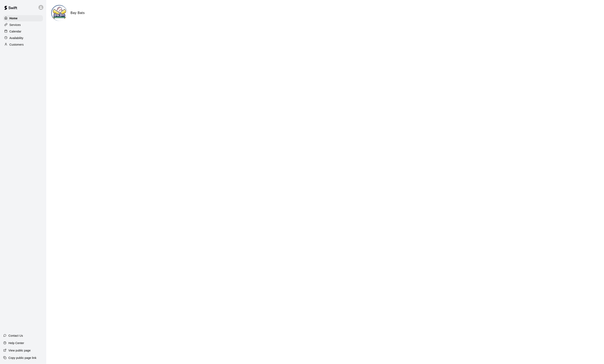  I want to click on div: Services, so click(23, 25).